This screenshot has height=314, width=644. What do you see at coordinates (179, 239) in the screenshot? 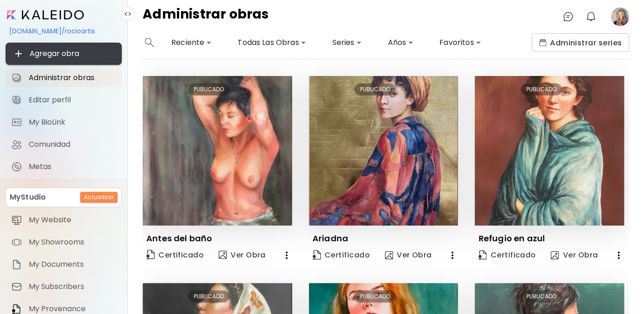
I see `p: Antes del baño` at bounding box center [179, 239].